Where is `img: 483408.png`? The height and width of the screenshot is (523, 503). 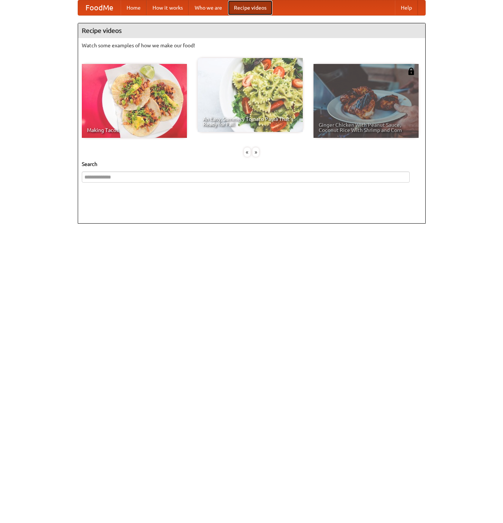 img: 483408.png is located at coordinates (411, 71).